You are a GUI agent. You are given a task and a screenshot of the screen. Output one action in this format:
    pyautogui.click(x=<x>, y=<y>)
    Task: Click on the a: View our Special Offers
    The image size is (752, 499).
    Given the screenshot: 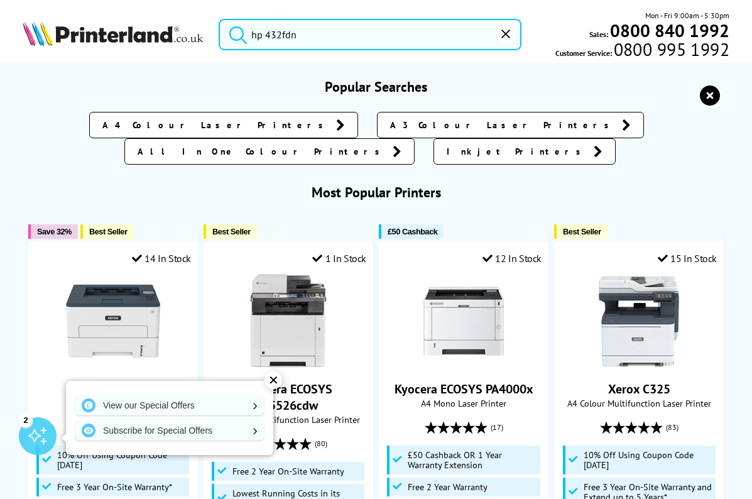 What is the action you would take?
    pyautogui.click(x=170, y=405)
    